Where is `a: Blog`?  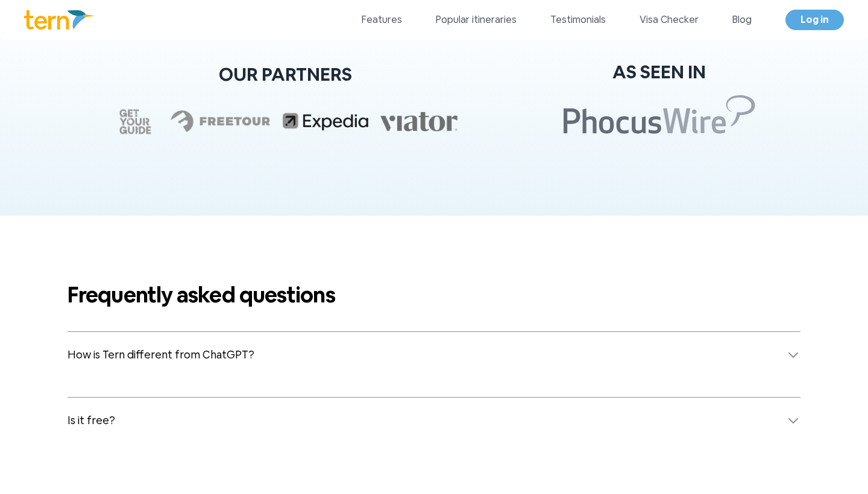
a: Blog is located at coordinates (742, 20).